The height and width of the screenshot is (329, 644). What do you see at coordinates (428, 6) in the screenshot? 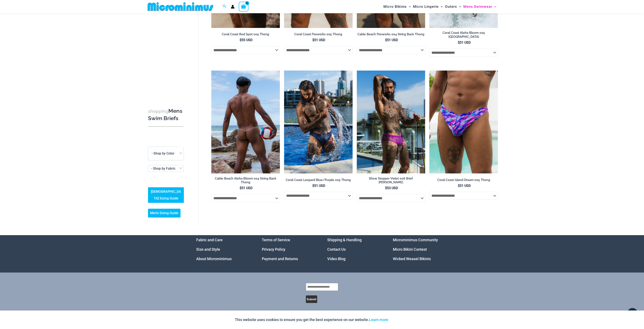
I see `a: Micro LingerieMenu ToggleMenu Toggle` at bounding box center [428, 6].